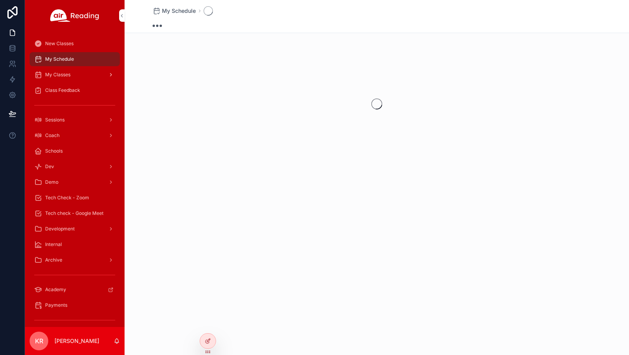 This screenshot has height=355, width=629. I want to click on a: Tech check - Google Meet, so click(75, 213).